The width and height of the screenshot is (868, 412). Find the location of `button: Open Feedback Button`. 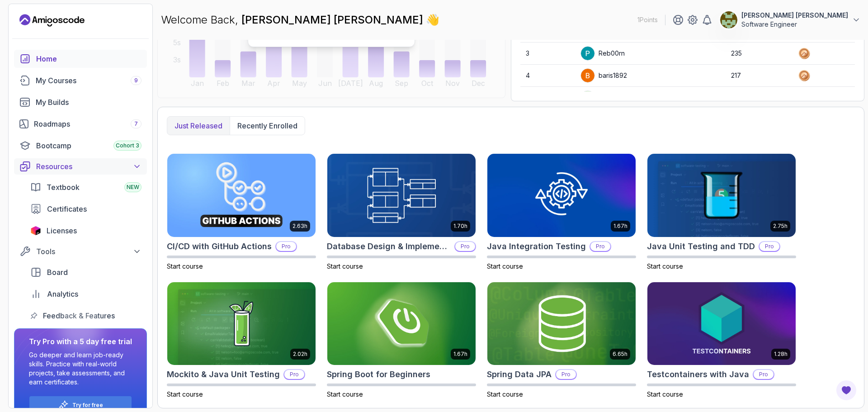

button: Open Feedback Button is located at coordinates (847, 391).